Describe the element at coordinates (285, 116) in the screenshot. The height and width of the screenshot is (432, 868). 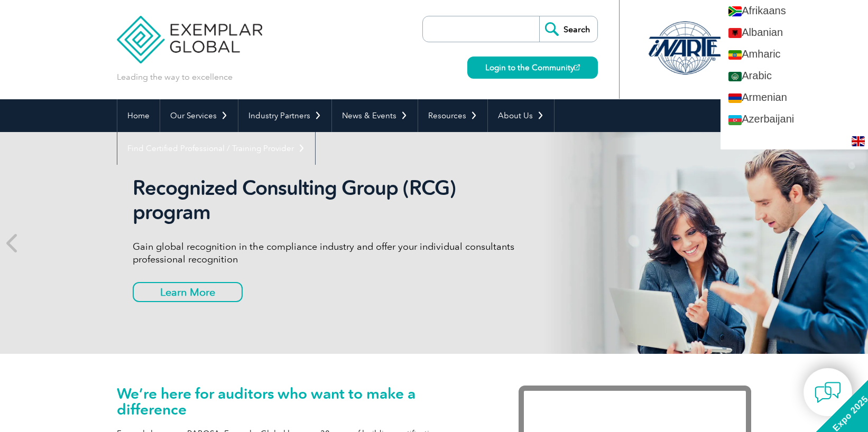
I see `a: Industry Partners` at that location.